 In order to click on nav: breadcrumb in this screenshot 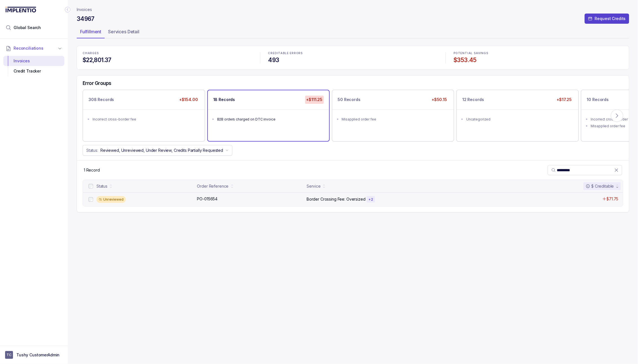, I will do `click(84, 9)`.